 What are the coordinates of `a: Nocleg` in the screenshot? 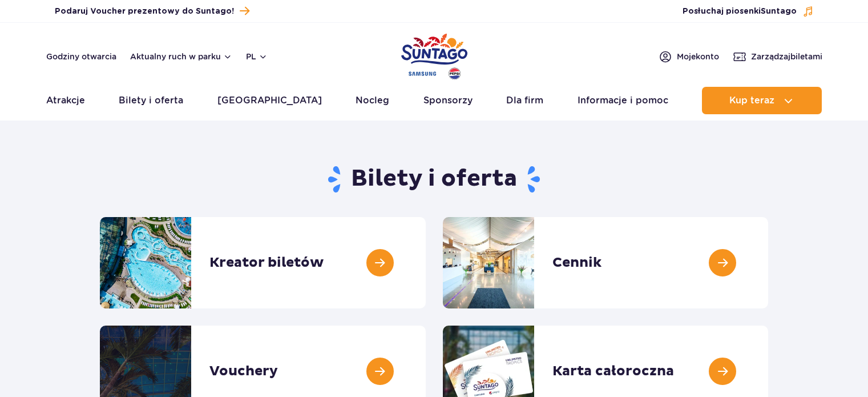 It's located at (372, 100).